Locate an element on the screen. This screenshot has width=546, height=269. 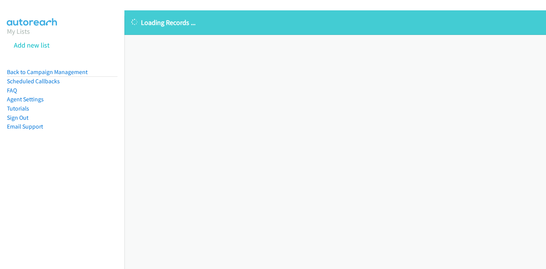
p: Loading Records ... is located at coordinates (335, 22).